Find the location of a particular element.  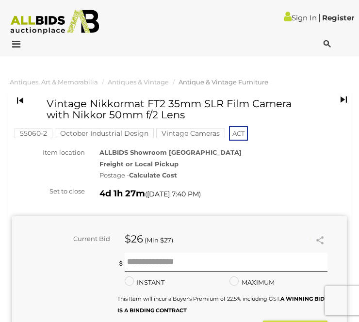

strong: 4d 1h 27m is located at coordinates (122, 194).